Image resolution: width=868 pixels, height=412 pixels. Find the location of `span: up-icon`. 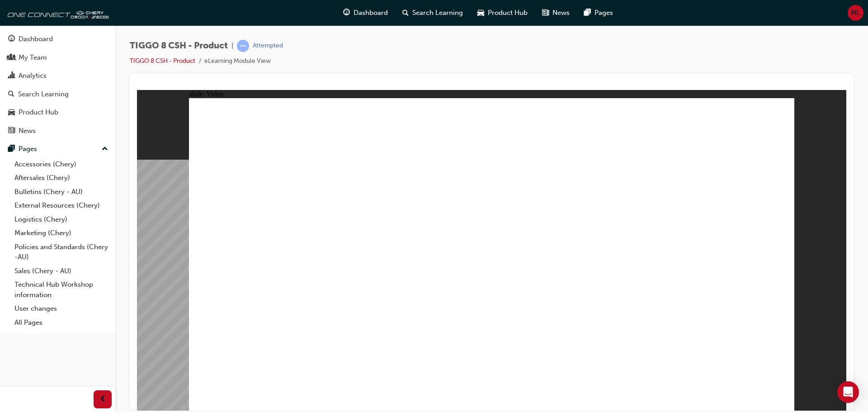

span: up-icon is located at coordinates (105, 149).